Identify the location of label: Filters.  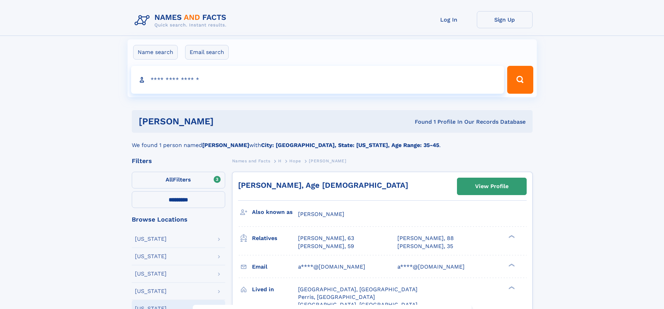
(178, 180).